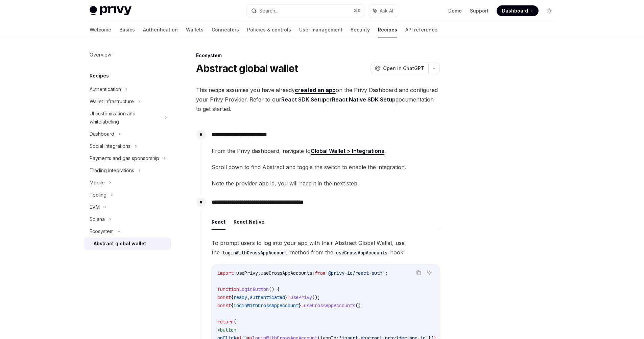 This screenshot has width=644, height=339. Describe the element at coordinates (355, 273) in the screenshot. I see `span: '@privy-io/react-auth'` at that location.